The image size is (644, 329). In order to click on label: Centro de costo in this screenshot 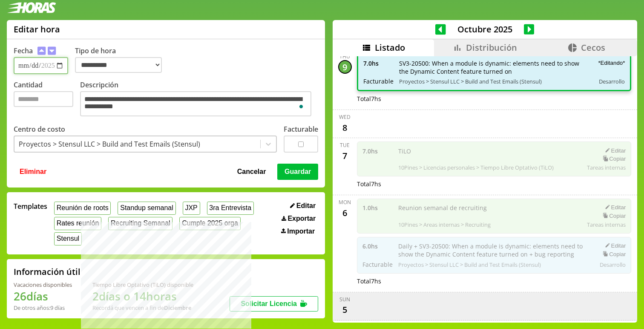, I will do `click(39, 129)`.